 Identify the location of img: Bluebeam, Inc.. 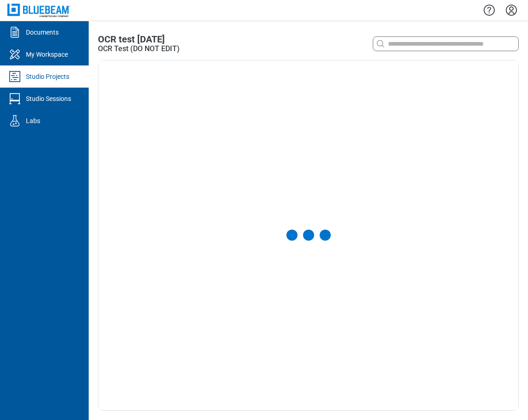
(38, 10).